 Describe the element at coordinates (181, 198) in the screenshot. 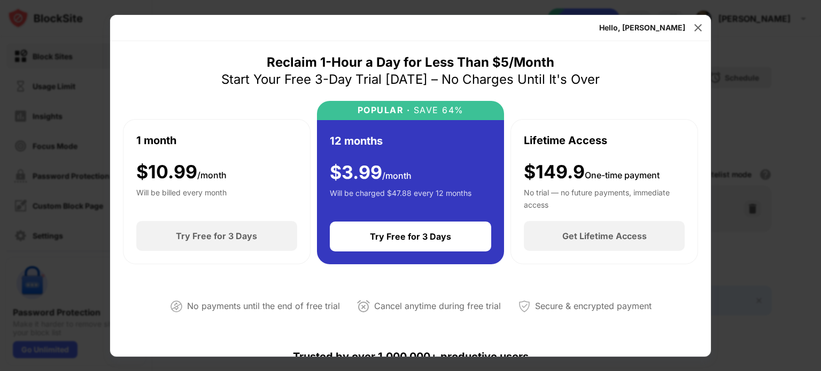

I see `div: Will be billed every month` at that location.